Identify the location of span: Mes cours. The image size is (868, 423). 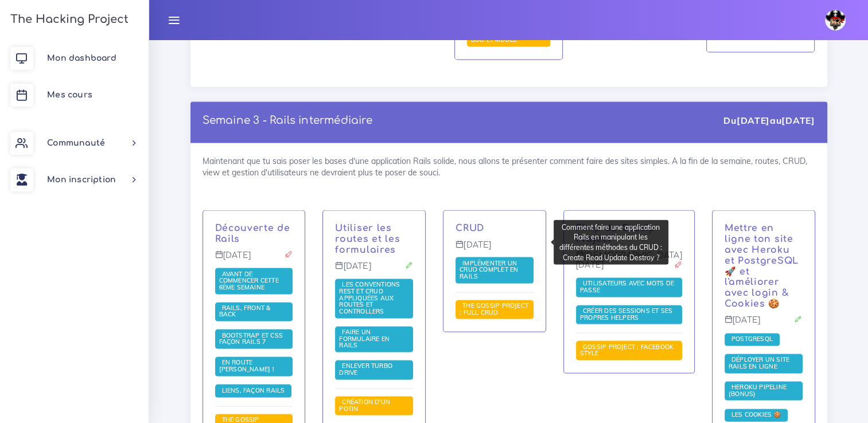
(70, 94).